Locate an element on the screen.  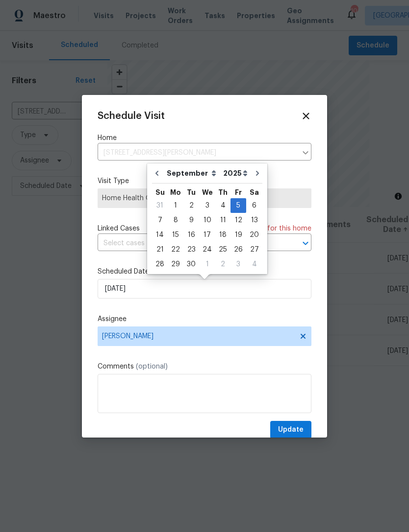
div: Mon Sep 15 2025 is located at coordinates (175, 235).